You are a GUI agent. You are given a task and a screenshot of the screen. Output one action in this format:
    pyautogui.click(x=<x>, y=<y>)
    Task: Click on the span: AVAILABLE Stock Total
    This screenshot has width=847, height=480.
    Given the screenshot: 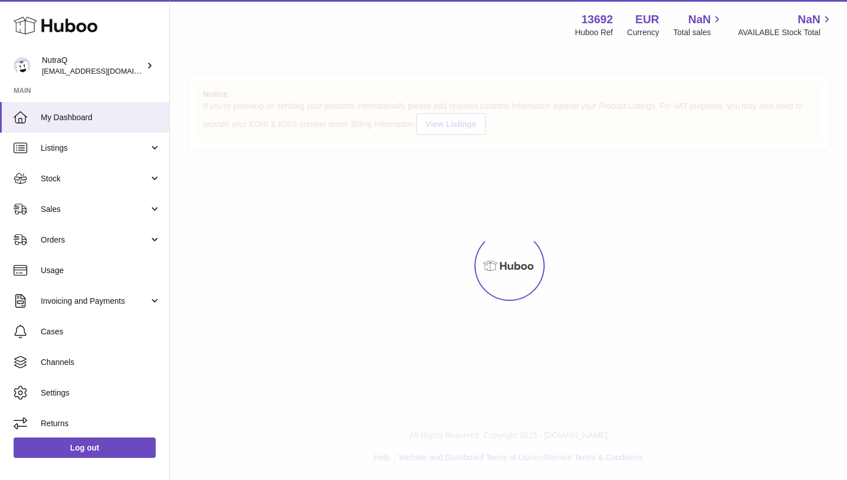 What is the action you would take?
    pyautogui.click(x=785, y=32)
    